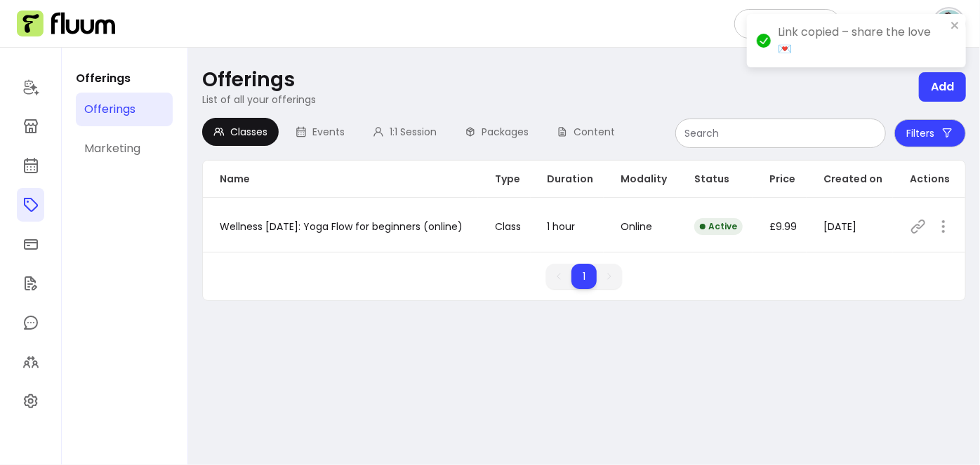  I want to click on div: Active, so click(718, 227).